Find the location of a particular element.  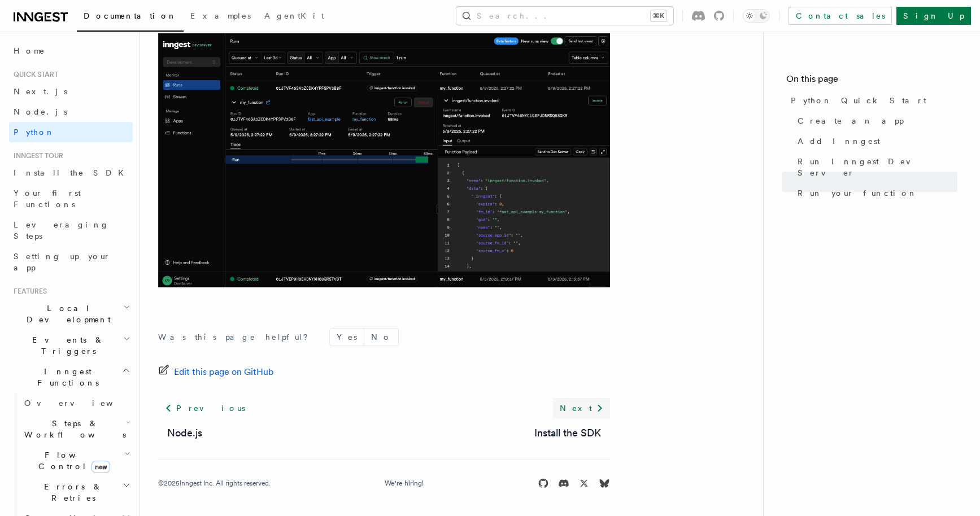

a: Next.js is located at coordinates (71, 91).